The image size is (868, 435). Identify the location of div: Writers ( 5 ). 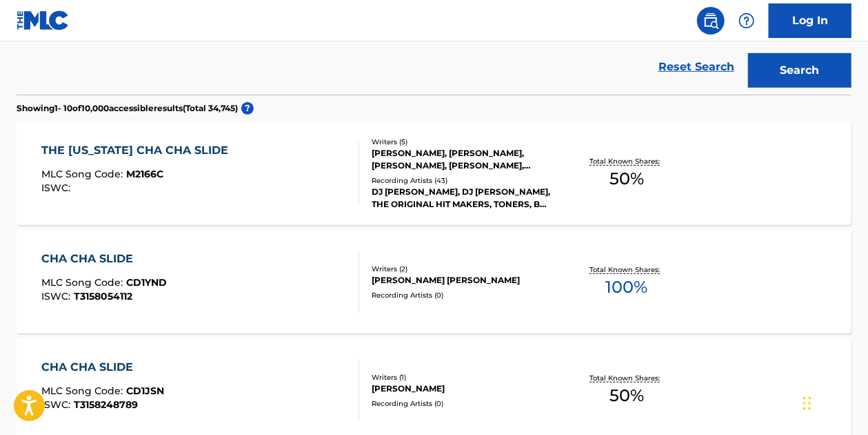
(464, 141).